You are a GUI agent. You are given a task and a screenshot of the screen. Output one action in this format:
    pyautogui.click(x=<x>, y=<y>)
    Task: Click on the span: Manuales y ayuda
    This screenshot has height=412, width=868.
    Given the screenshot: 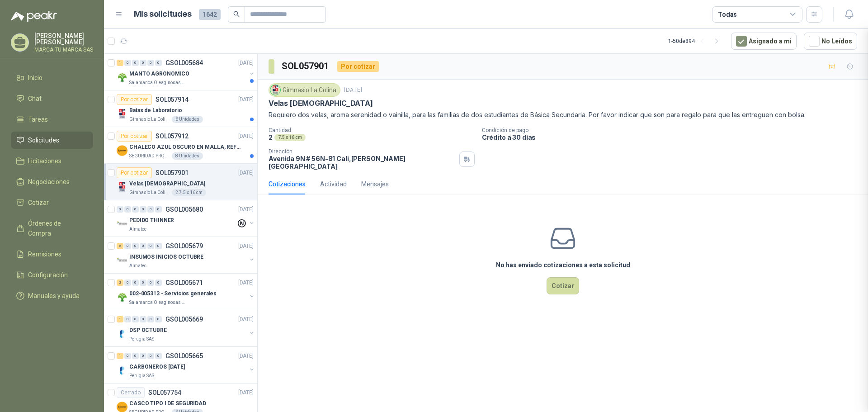 What is the action you would take?
    pyautogui.click(x=54, y=296)
    